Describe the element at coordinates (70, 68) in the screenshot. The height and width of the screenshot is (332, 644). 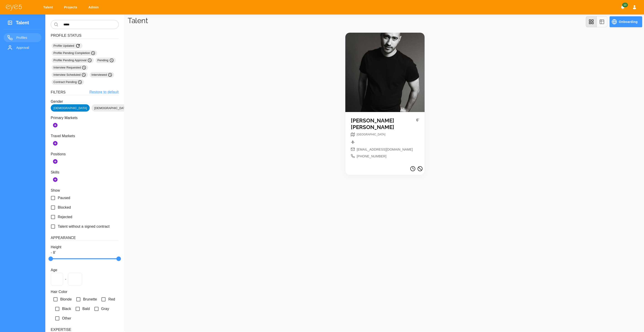
I see `div: Interview Requested` at that location.